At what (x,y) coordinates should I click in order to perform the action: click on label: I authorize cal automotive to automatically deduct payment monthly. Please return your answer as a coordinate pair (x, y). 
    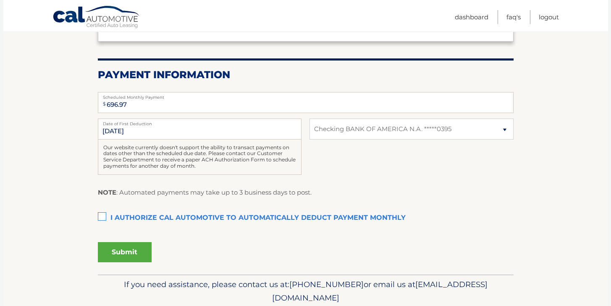
    Looking at the image, I should click on (306, 218).